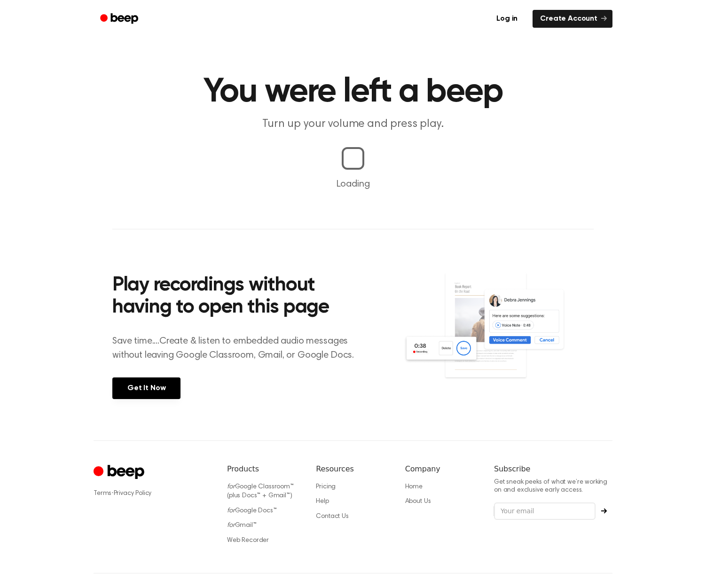 The width and height of the screenshot is (706, 588). I want to click on h6: Subscribe, so click(553, 469).